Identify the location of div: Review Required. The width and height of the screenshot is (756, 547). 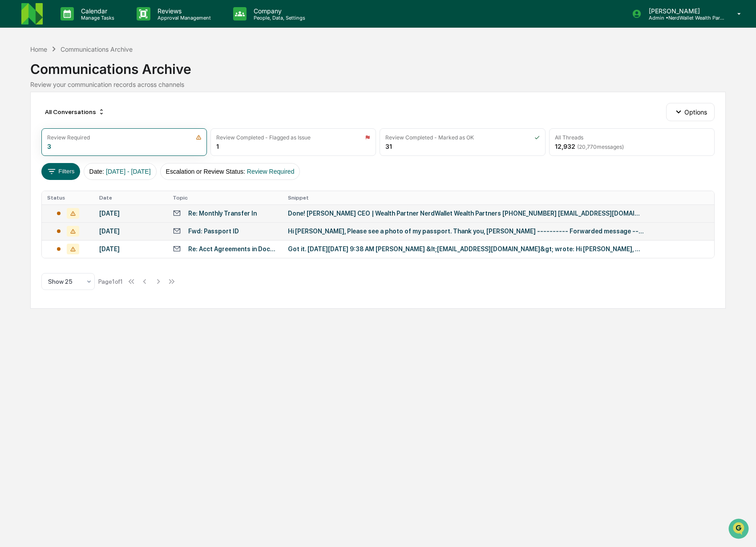
(69, 137).